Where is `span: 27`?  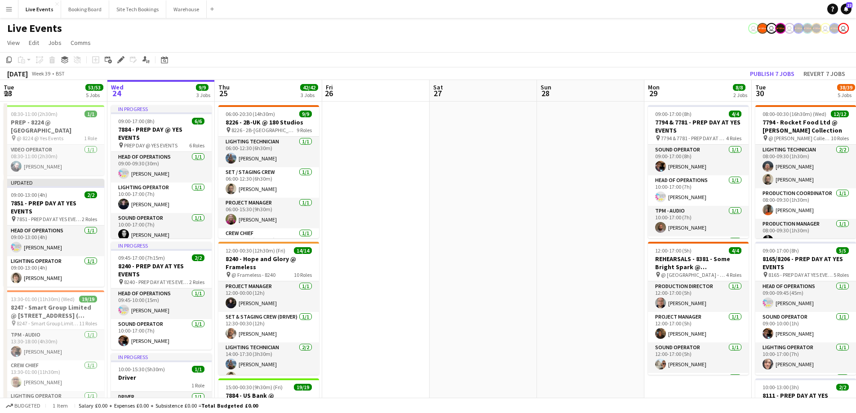
span: 27 is located at coordinates (437, 93).